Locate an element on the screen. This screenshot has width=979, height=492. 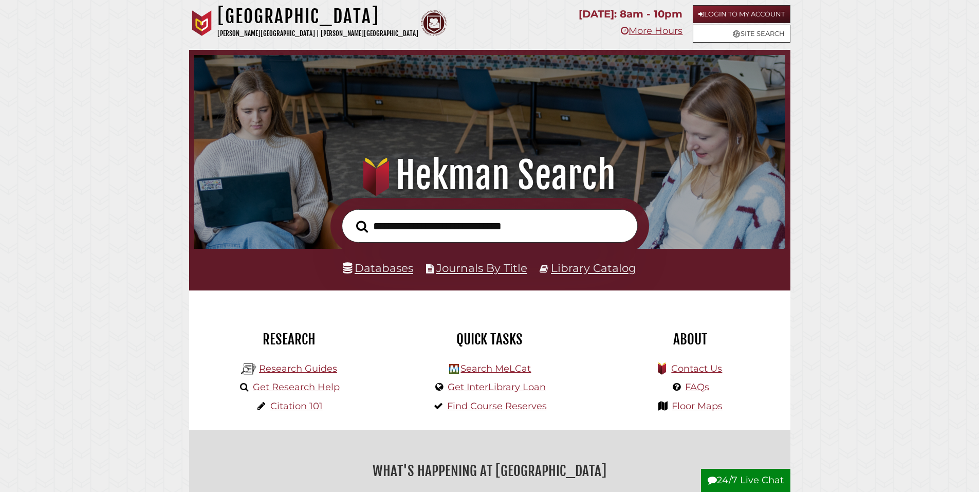
a: Citation 101 is located at coordinates (296, 406).